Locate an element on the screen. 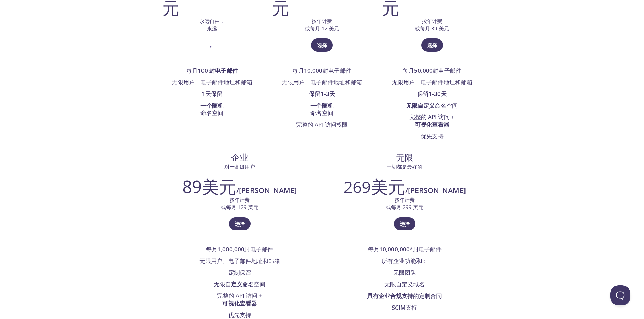 The height and width of the screenshot is (319, 644). font: 企业 is located at coordinates (240, 157).